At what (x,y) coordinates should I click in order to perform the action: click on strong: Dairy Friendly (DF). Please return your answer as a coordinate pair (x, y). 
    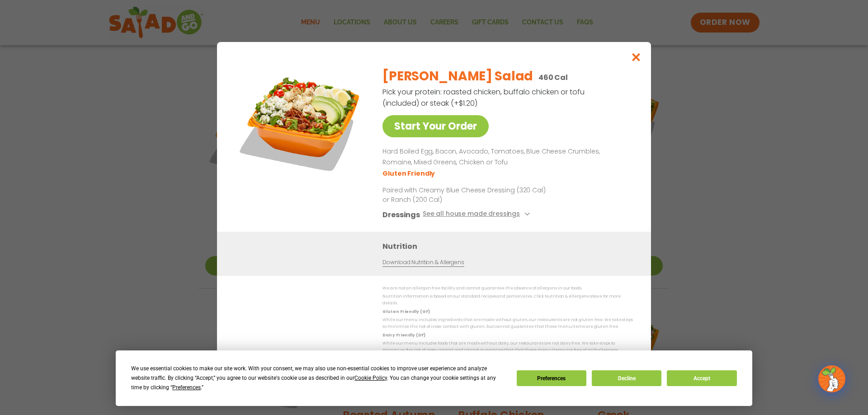
    Looking at the image, I should click on (404, 335).